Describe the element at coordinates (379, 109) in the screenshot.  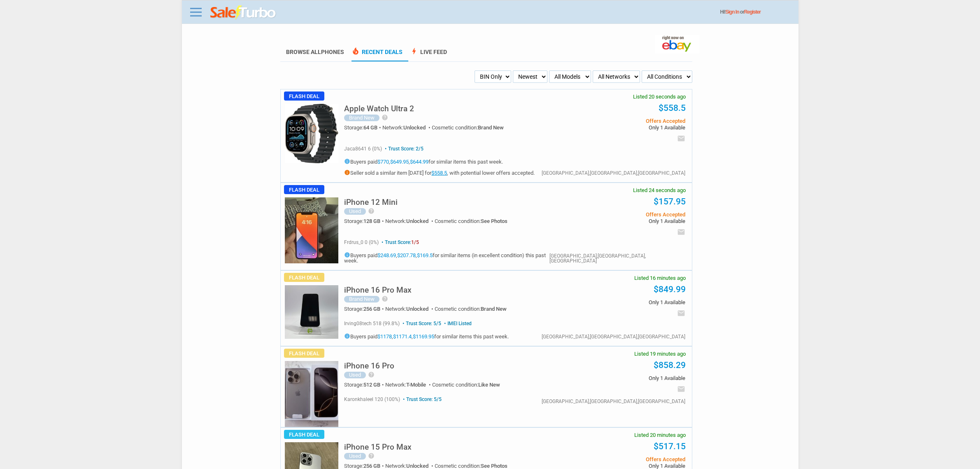
I see `h5: Apple Watch Ultra 2` at that location.